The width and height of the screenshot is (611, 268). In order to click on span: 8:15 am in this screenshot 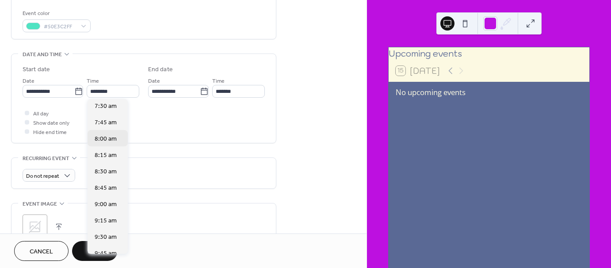, I will do `click(106, 155)`.